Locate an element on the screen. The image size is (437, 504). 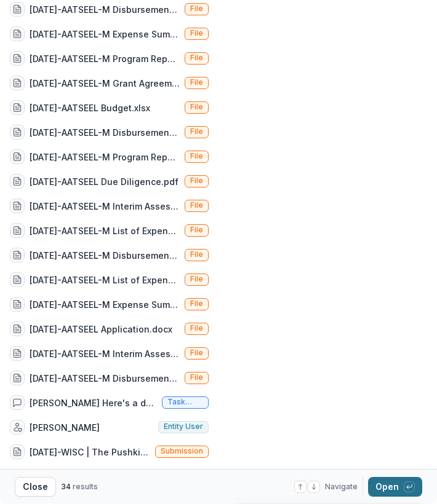
span: Submission is located at coordinates (182, 452).